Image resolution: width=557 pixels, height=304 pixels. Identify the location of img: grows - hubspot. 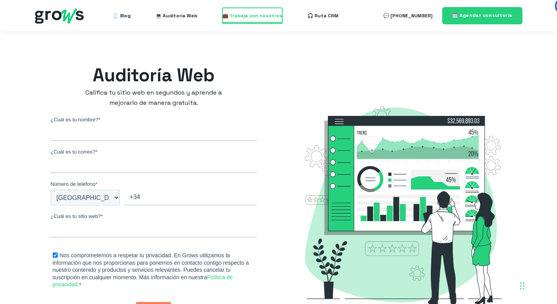
(59, 16).